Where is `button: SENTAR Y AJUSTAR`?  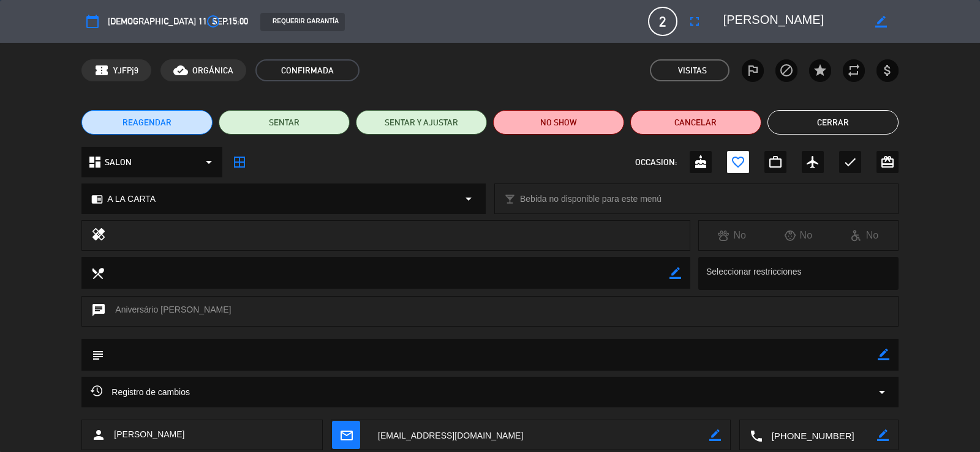
button: SENTAR Y AJUSTAR is located at coordinates (421, 122).